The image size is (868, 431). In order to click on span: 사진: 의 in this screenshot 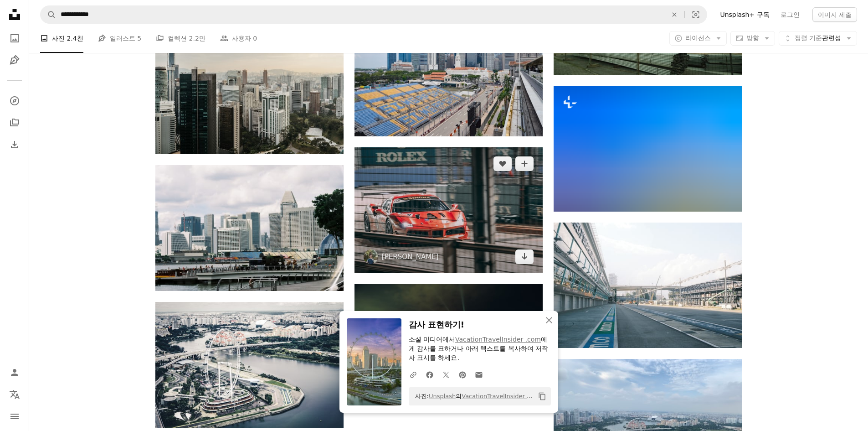, I will do `click(472, 396)`.